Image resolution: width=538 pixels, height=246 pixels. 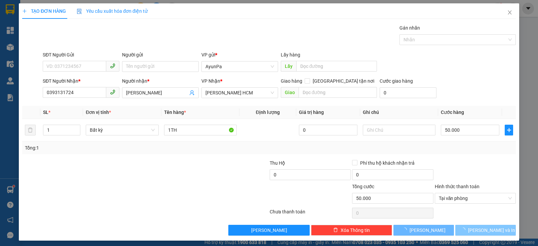 I want to click on input: Ghi Chú, so click(x=399, y=130).